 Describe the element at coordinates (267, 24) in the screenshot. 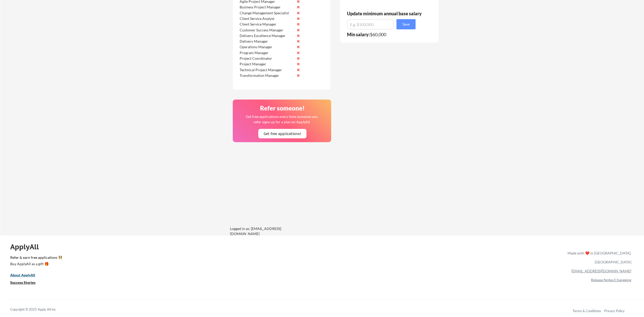

I see `div: Client Service Manager` at that location.